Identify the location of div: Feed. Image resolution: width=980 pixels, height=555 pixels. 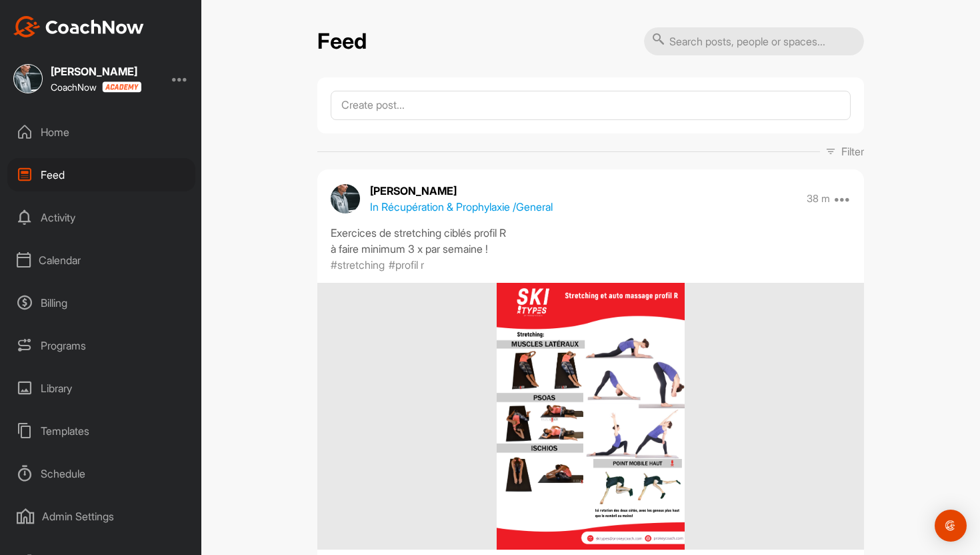
(101, 174).